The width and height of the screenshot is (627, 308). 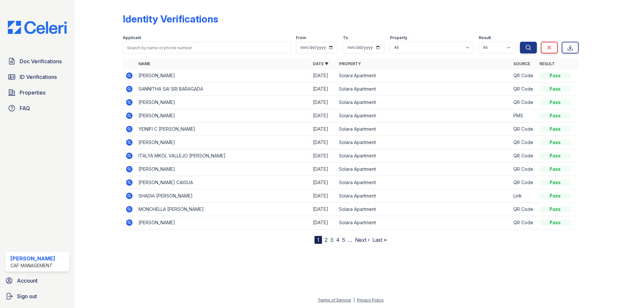 What do you see at coordinates (37, 61) in the screenshot?
I see `a: Doc Verifications` at bounding box center [37, 61].